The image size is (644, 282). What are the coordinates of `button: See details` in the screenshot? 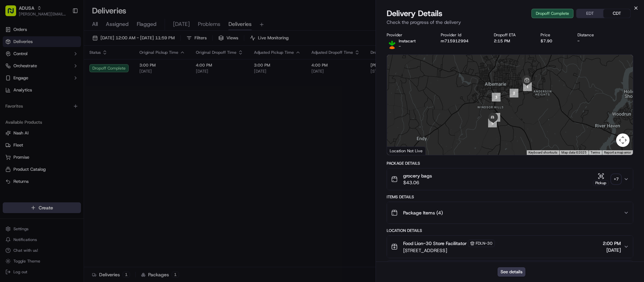 It's located at (512, 272).